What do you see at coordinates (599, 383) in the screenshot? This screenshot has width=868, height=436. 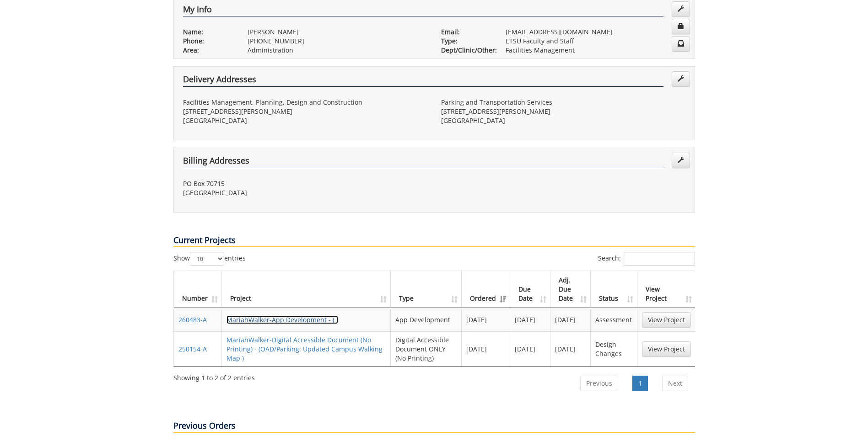 I see `a: Previous` at bounding box center [599, 383].